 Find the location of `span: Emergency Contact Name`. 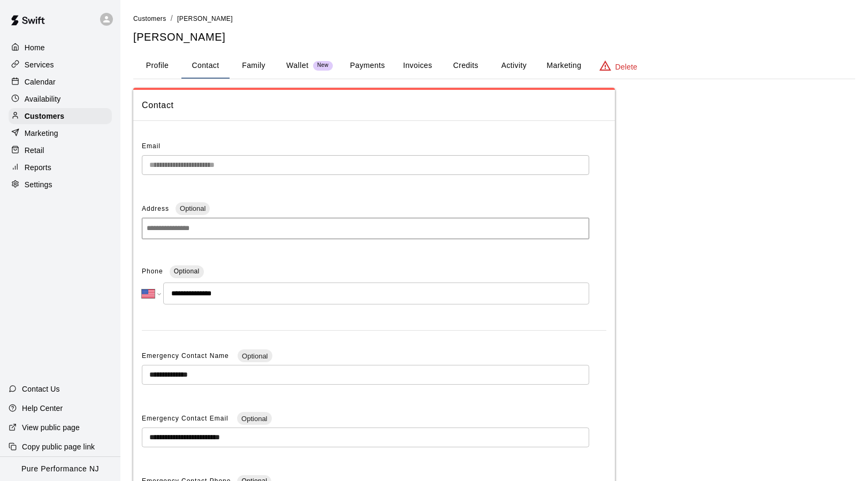

span: Emergency Contact Name is located at coordinates (186, 356).